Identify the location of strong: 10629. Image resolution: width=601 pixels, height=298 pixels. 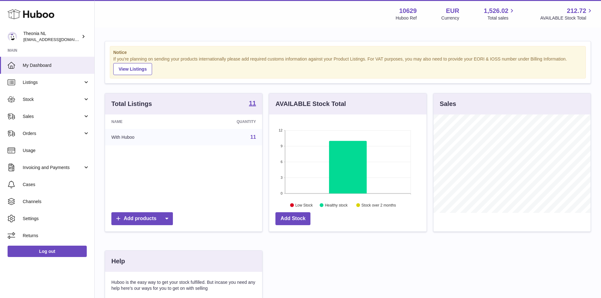
(408, 11).